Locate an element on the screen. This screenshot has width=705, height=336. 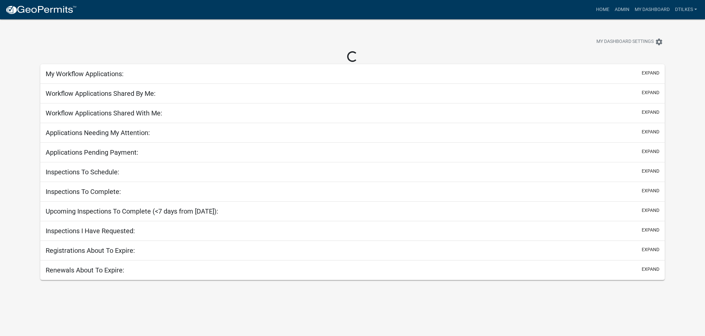
h5: Inspections I Have Requested: is located at coordinates (90, 231).